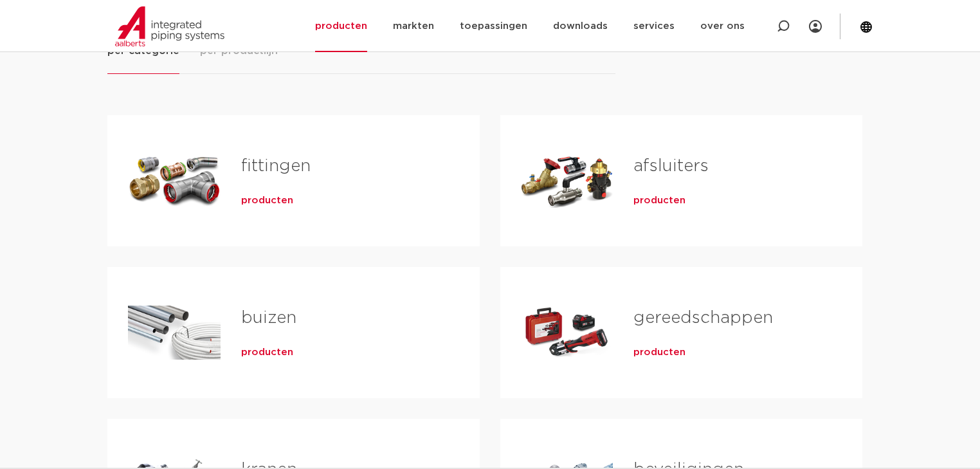 The height and width of the screenshot is (469, 980). What do you see at coordinates (671, 166) in the screenshot?
I see `a: afsluiters` at bounding box center [671, 166].